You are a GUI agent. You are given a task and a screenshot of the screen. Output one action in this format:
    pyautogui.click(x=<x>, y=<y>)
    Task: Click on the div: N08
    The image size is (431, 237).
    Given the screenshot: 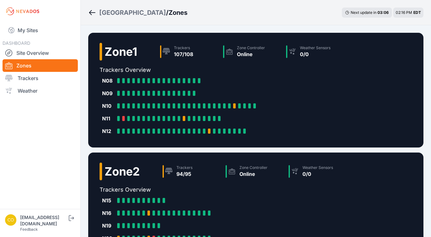 What is the action you would take?
    pyautogui.click(x=108, y=81)
    